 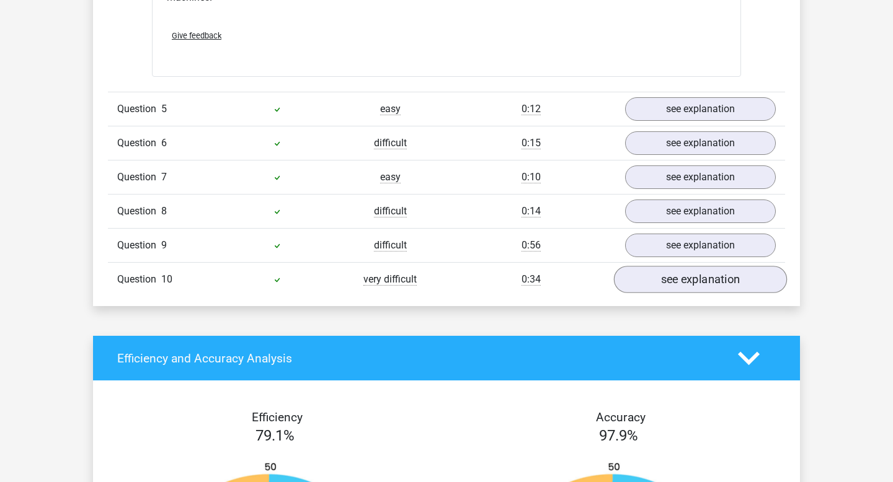 What do you see at coordinates (277, 417) in the screenshot?
I see `h4: Efficiency` at bounding box center [277, 417].